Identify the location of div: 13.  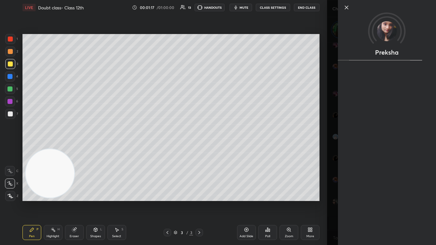
(189, 7).